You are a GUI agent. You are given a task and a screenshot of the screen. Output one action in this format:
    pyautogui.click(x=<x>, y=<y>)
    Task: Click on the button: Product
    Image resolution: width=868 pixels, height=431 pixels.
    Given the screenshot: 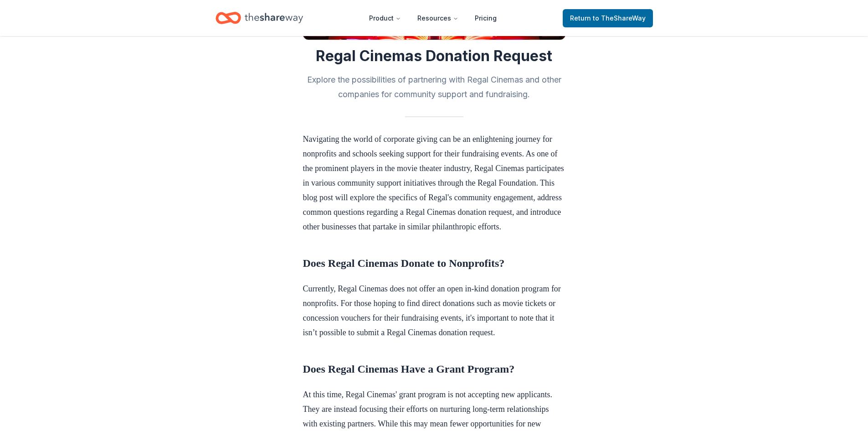 What is the action you would take?
    pyautogui.click(x=385, y=18)
    